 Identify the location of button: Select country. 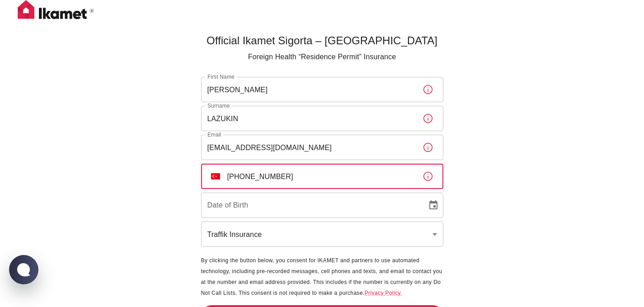
(215, 177).